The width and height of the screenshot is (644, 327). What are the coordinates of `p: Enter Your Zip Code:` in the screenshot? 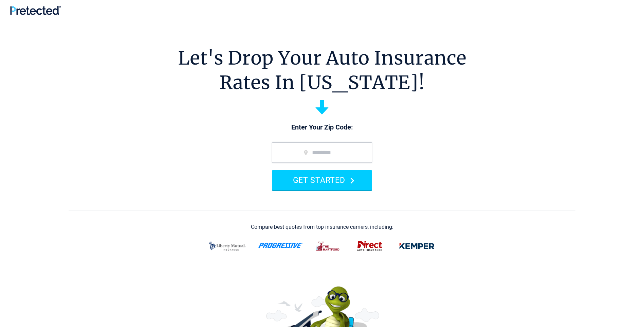 It's located at (322, 127).